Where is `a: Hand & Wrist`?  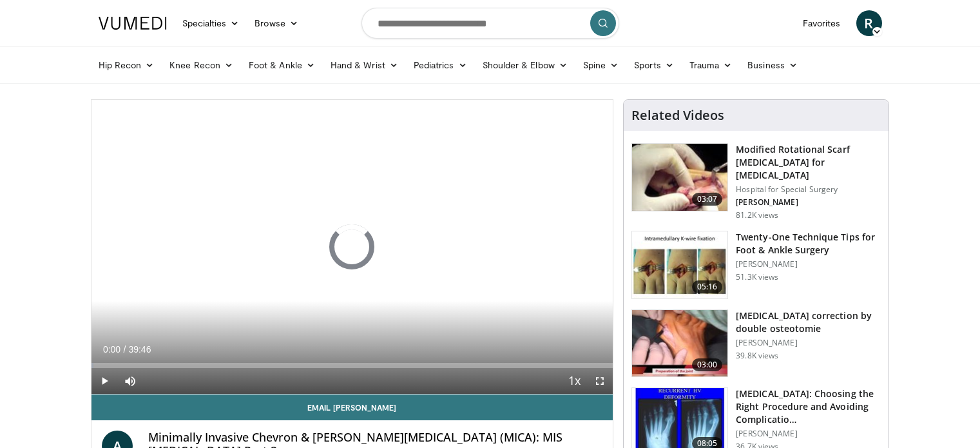 a: Hand & Wrist is located at coordinates (364, 65).